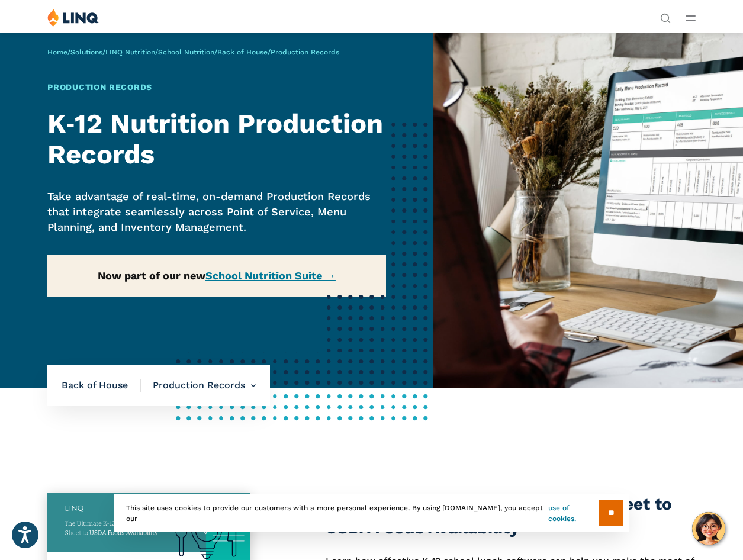 Image resolution: width=743 pixels, height=560 pixels. I want to click on a: School Nutrition, so click(186, 52).